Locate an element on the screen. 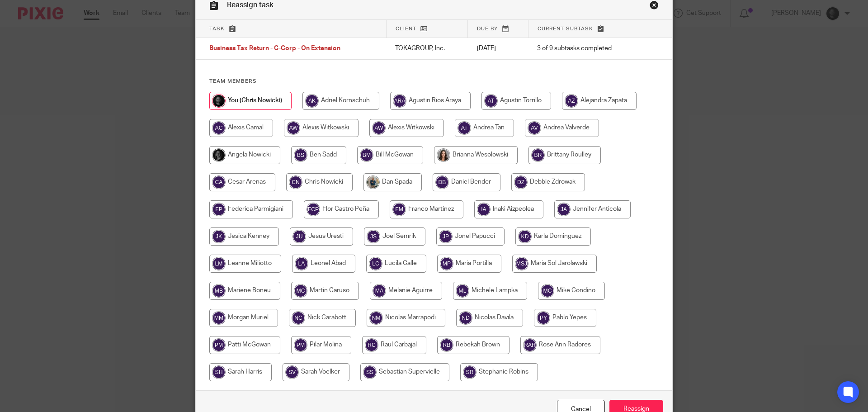 Image resolution: width=868 pixels, height=412 pixels. span: Client is located at coordinates (406, 29).